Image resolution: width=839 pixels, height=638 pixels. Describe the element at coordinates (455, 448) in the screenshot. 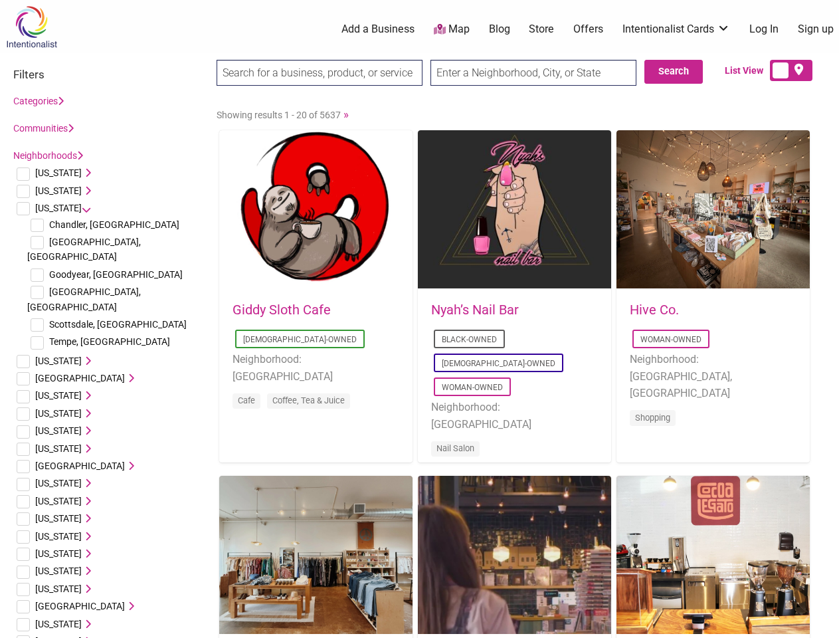

I see `a: Nail Salon` at that location.